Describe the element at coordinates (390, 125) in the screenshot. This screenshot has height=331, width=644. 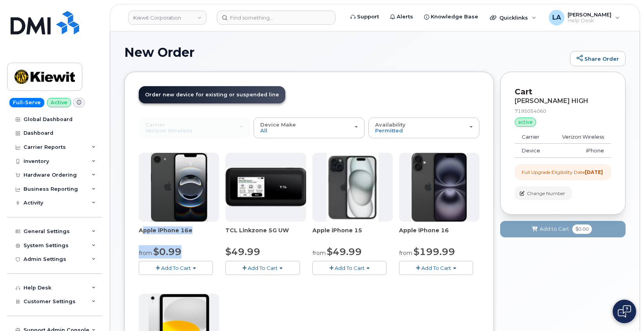
I see `span: Availability` at that location.